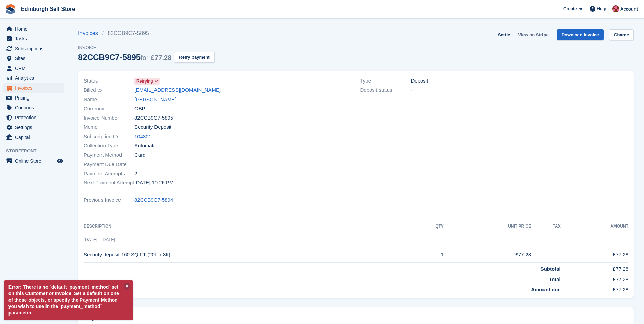 This screenshot has height=324, width=644. I want to click on span: Currency, so click(109, 109).